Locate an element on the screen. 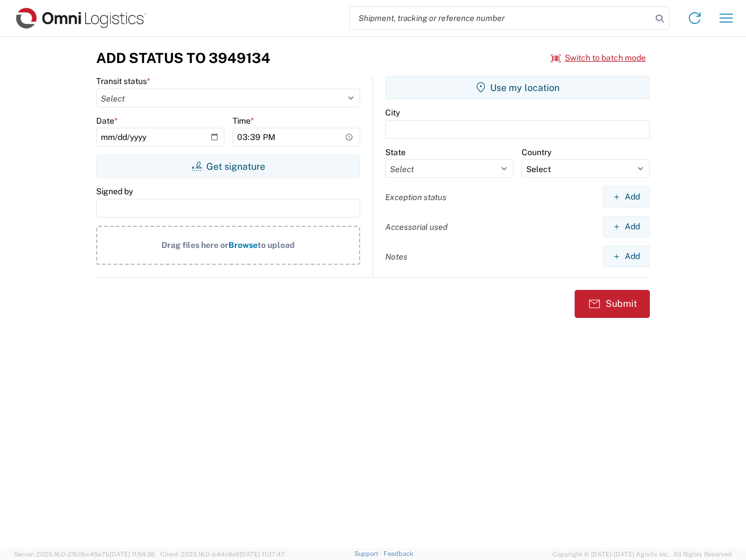  button: Switch to batch mode is located at coordinates (598, 58).